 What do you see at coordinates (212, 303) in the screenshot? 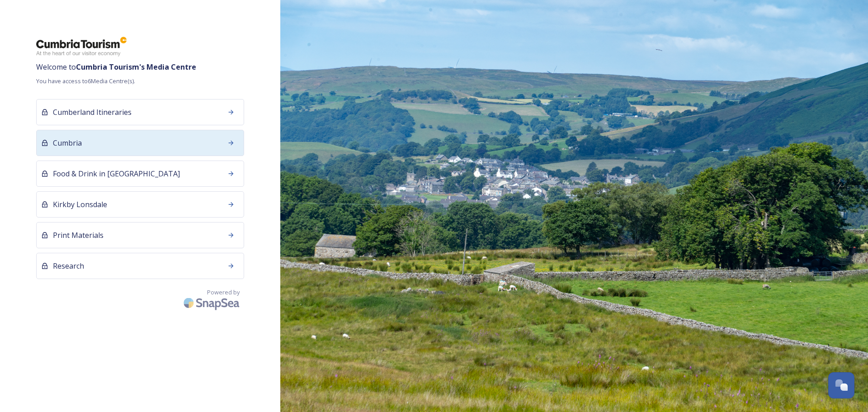
I see `img: SnapSea Logo` at bounding box center [212, 303].